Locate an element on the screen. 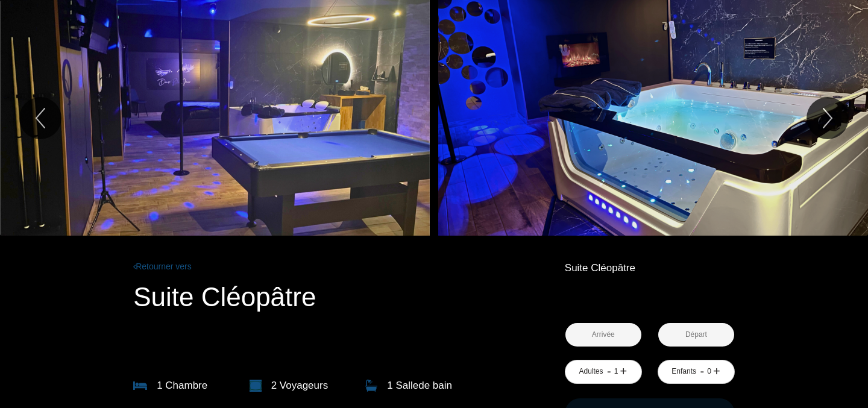  input: Arrivée is located at coordinates (603, 334).